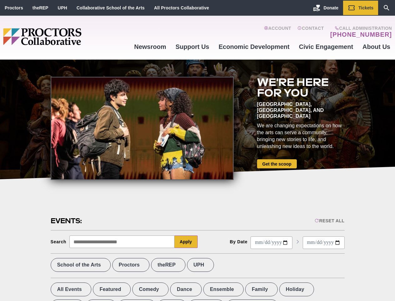 The width and height of the screenshot is (395, 301). I want to click on img: Proctors logo, so click(66, 37).